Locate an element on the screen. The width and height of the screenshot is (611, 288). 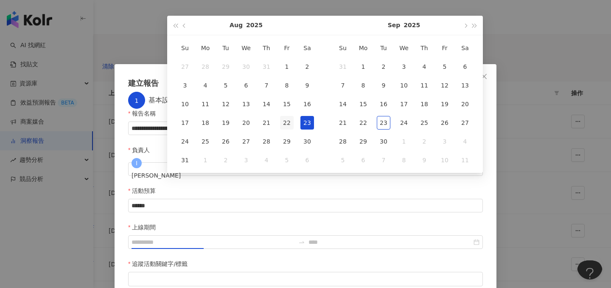
td: 2025-10-11 is located at coordinates (465, 160).